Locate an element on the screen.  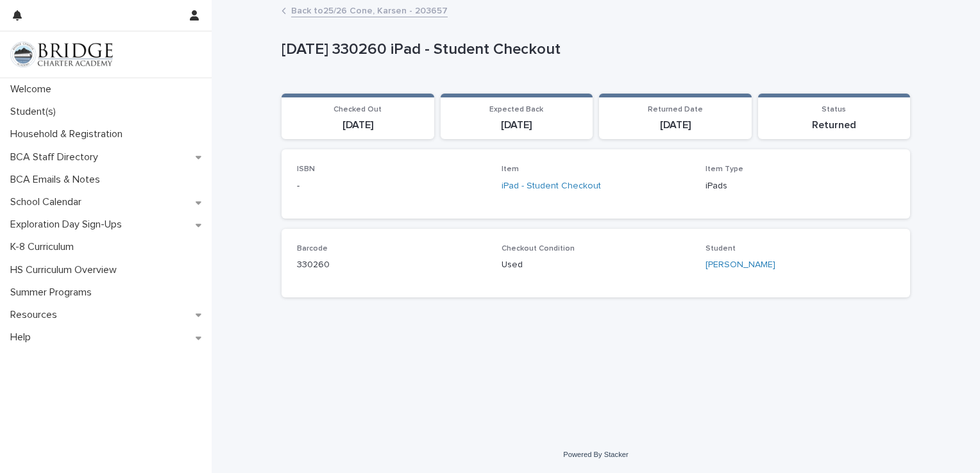
span: Checkout Condition is located at coordinates (538, 249).